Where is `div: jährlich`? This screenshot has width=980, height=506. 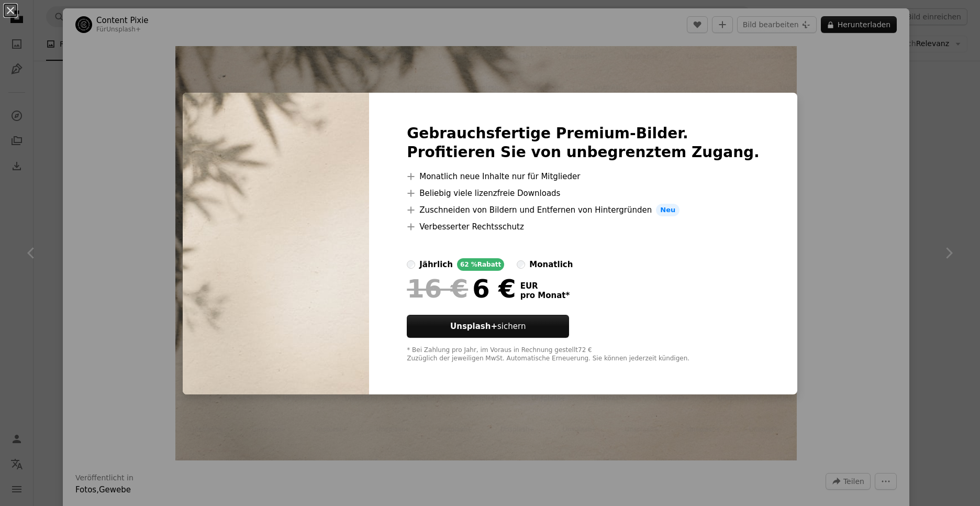
div: jährlich is located at coordinates (436, 265).